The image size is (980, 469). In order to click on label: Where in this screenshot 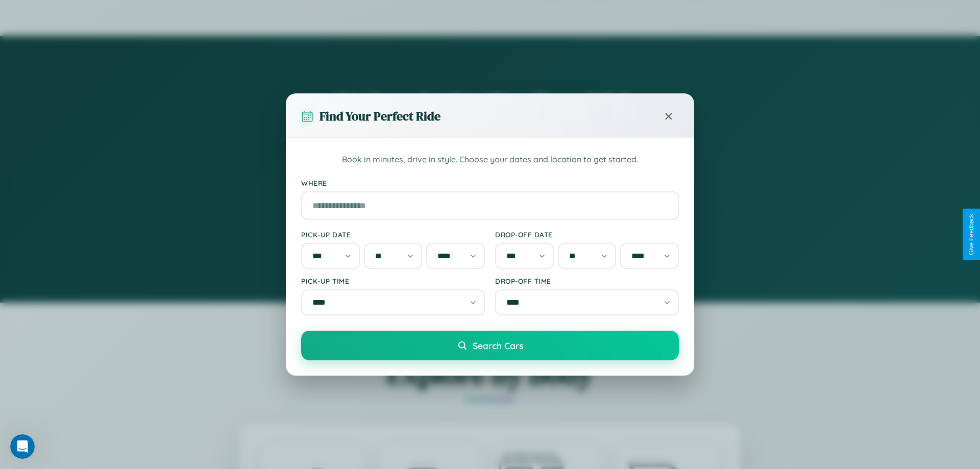, I will do `click(490, 183)`.